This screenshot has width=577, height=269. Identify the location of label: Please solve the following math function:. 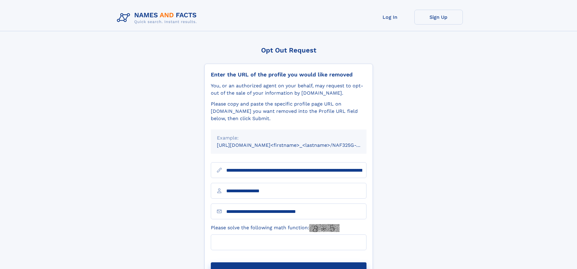
(275, 228).